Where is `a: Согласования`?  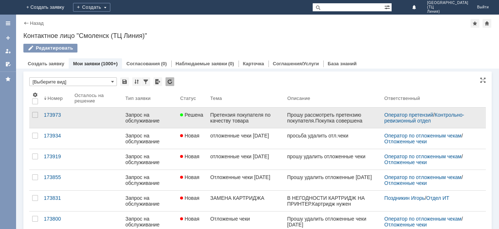 a: Согласования is located at coordinates (143, 64).